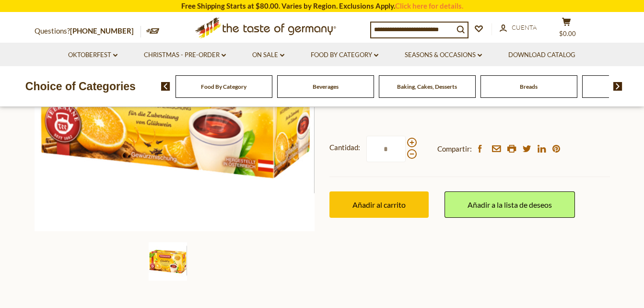 Image resolution: width=644 pixels, height=308 pixels. Describe the element at coordinates (510, 204) in the screenshot. I see `a: Añadir a la lista de deseos` at that location.